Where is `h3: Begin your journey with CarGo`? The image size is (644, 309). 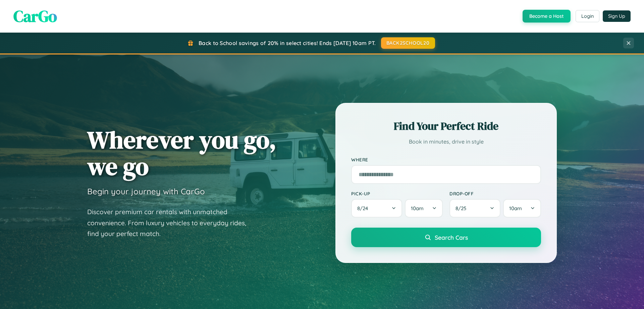
h3: Begin your journey with CarGo is located at coordinates (146, 192).